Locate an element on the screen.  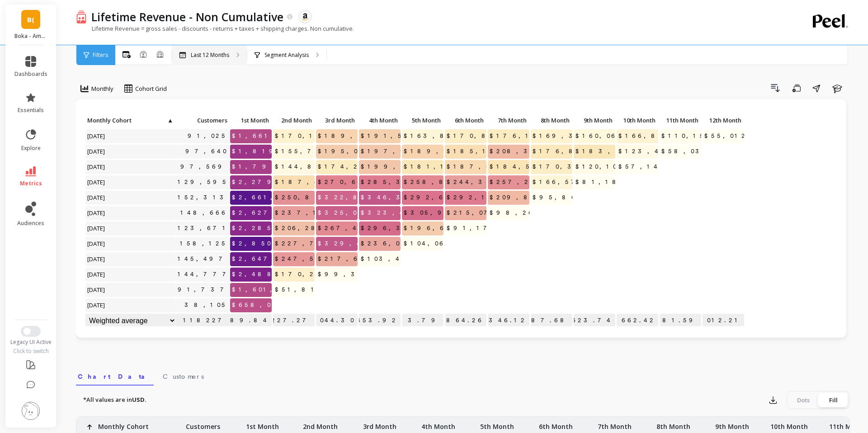
img: header icon is located at coordinates (81, 16).